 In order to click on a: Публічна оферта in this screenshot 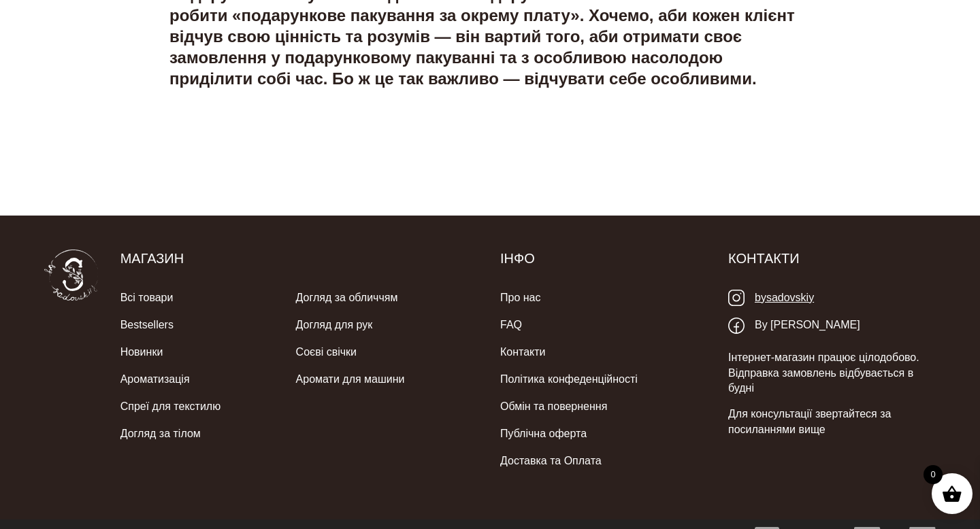, I will do `click(543, 434)`.